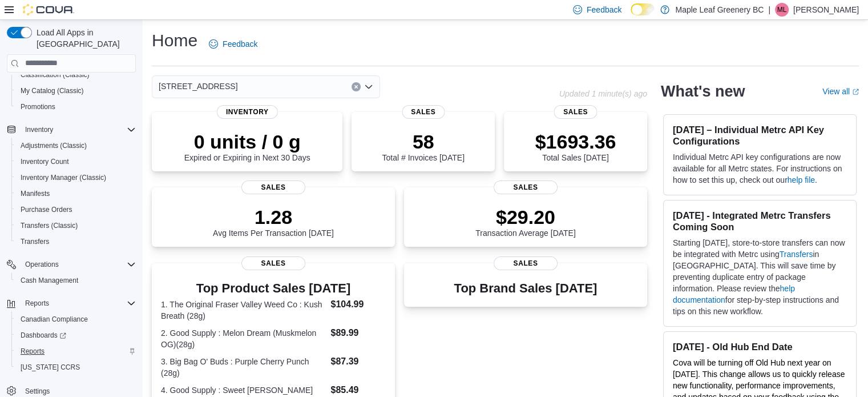 Image resolution: width=868 pixels, height=397 pixels. I want to click on span: Transfers (Classic), so click(49, 225).